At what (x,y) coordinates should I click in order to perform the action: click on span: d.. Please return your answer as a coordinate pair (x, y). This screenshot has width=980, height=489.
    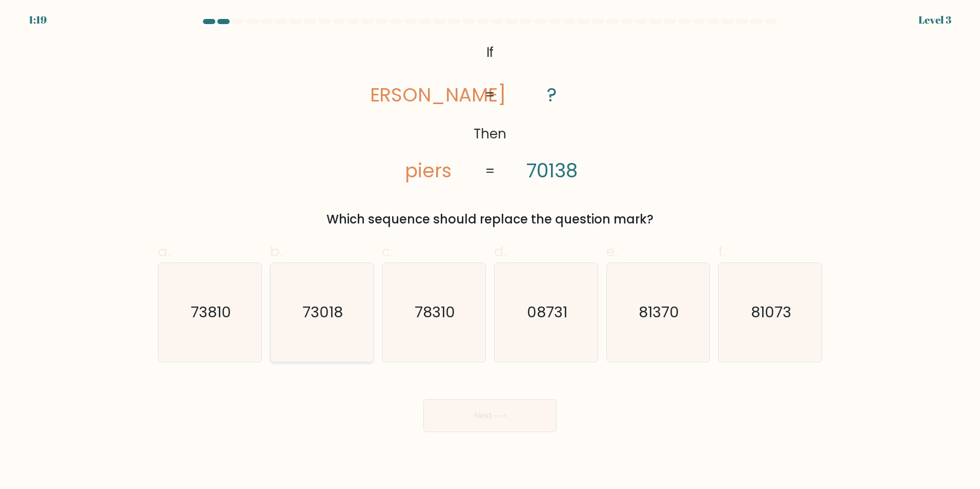
    Looking at the image, I should click on (501, 251).